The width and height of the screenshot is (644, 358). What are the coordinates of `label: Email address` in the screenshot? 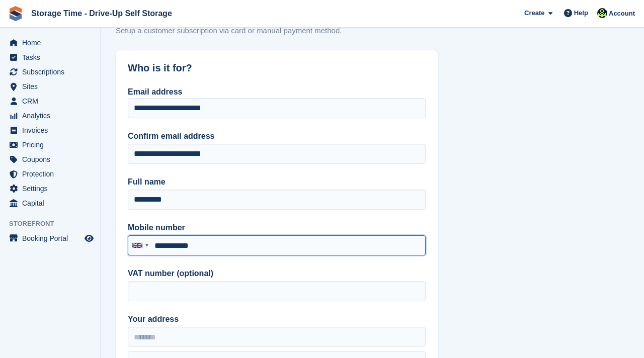 It's located at (155, 92).